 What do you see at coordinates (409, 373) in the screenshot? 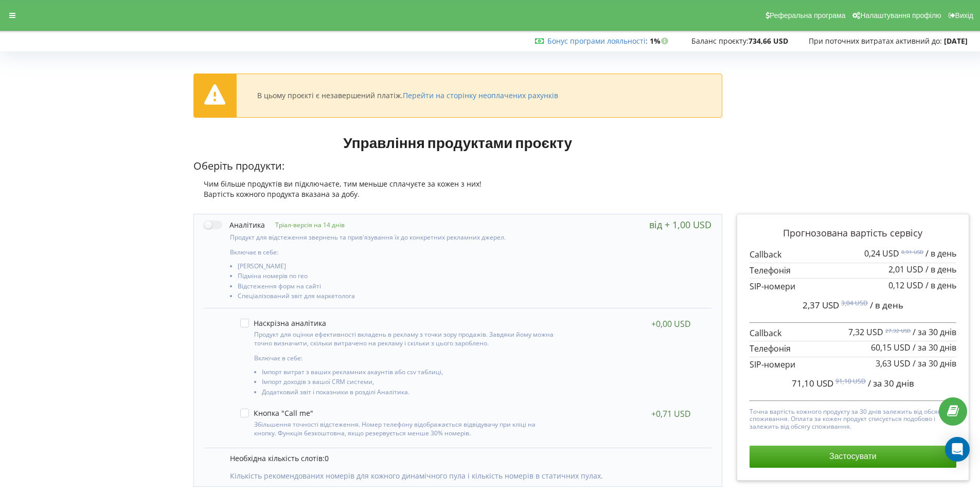
I see `li: Імпорт витрат з ваших рекламних акаунтів або csv таблиці,` at bounding box center [409, 373].